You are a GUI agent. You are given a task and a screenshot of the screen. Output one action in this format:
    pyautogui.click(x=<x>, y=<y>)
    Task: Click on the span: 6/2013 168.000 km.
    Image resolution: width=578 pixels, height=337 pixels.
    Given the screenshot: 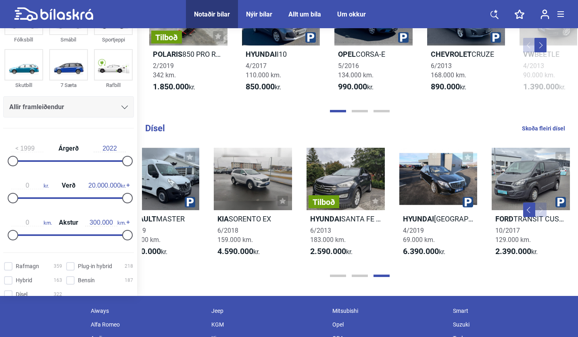 What is the action you would take?
    pyautogui.click(x=448, y=71)
    